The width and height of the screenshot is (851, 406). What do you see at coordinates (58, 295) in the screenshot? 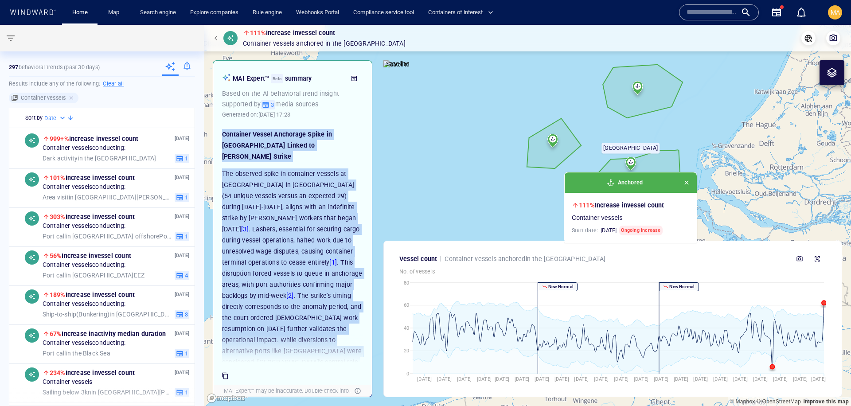
I see `span: 189%` at bounding box center [58, 295].